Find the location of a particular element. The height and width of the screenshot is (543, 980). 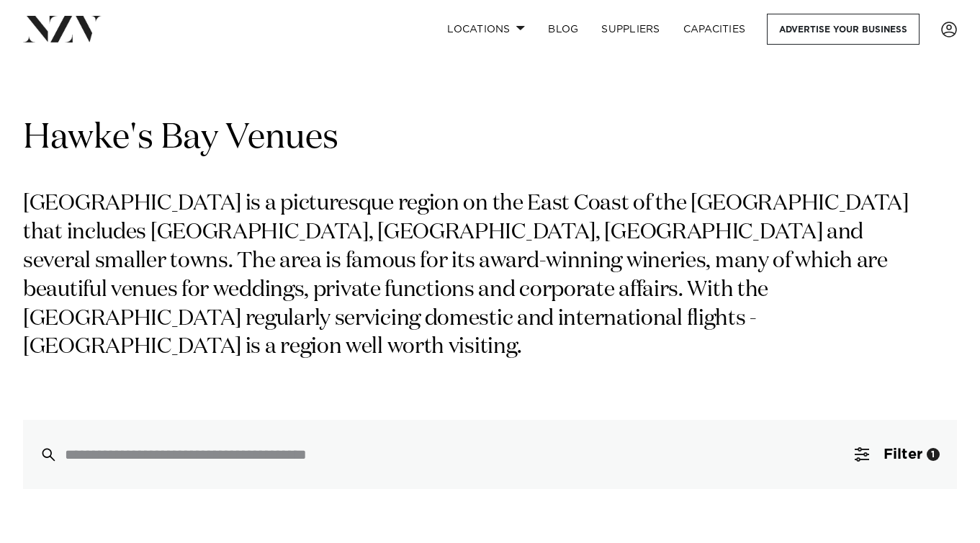

a: SUPPLIERS is located at coordinates (630, 29).